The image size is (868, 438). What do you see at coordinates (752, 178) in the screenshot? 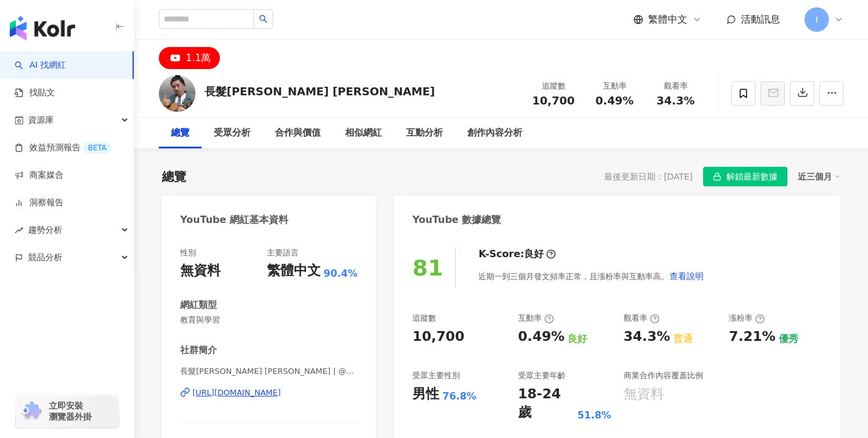
I see `span: 解鎖最新數據` at bounding box center [752, 178].